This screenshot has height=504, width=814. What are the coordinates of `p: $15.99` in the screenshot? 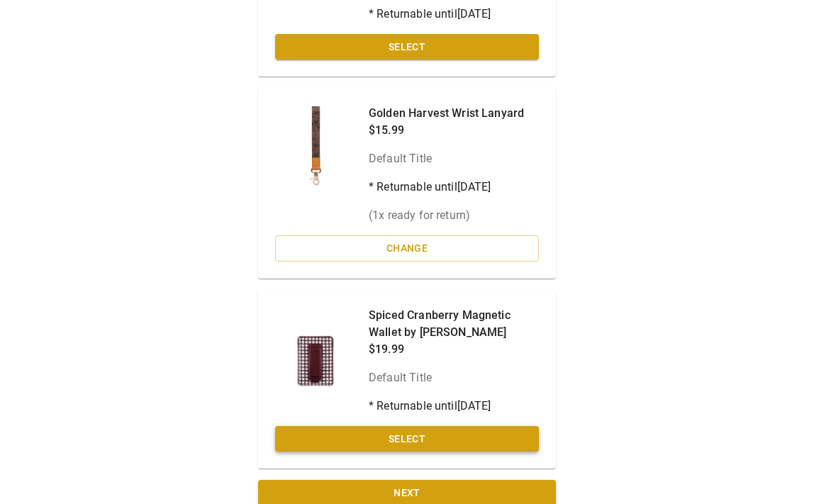 It's located at (446, 131).